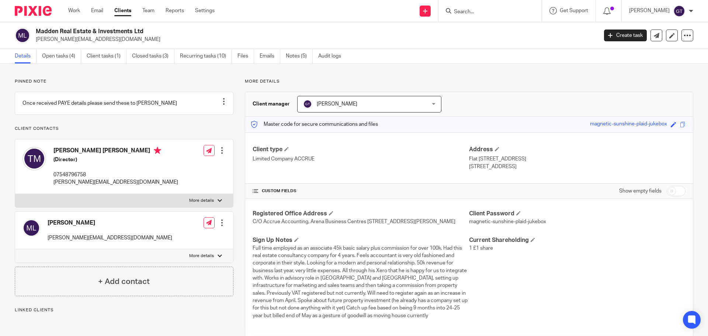 Image resolution: width=708 pixels, height=336 pixels. I want to click on a: Closed tasks (3), so click(153, 56).